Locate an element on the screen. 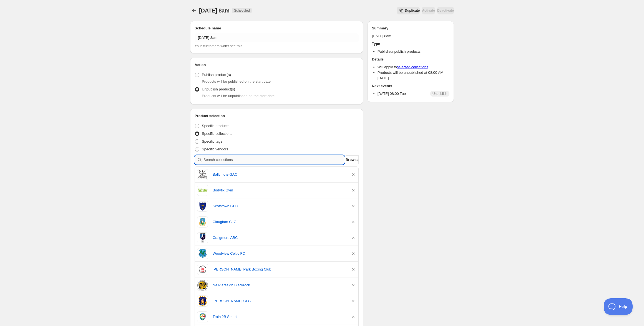 This screenshot has width=644, height=326. span: Products will be published on the start date is located at coordinates (236, 81).